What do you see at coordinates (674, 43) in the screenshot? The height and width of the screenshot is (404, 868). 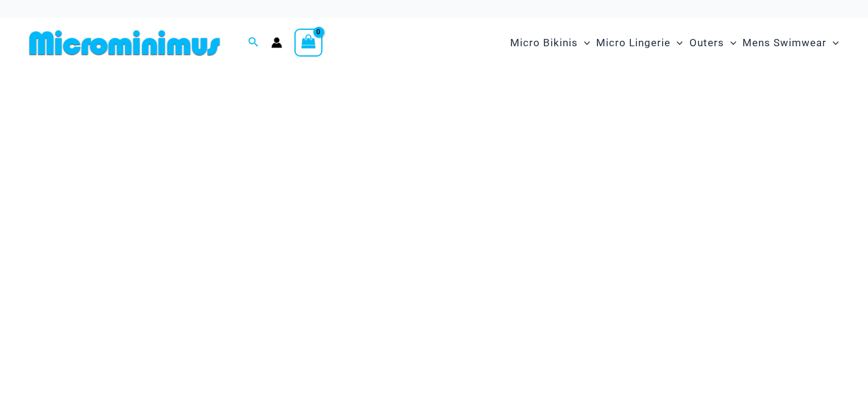 I see `nav: Site Navigation` at bounding box center [674, 43].